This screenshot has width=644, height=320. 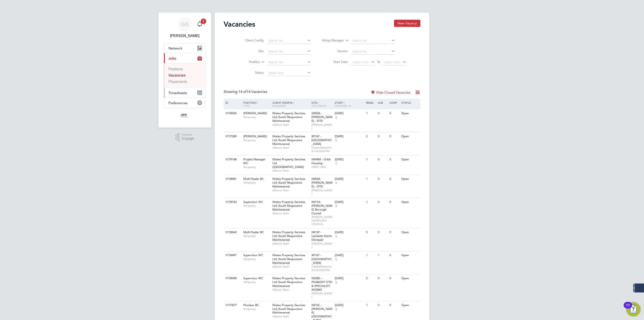 What do you see at coordinates (251, 40) in the screenshot?
I see `label: Client Config` at bounding box center [251, 40].